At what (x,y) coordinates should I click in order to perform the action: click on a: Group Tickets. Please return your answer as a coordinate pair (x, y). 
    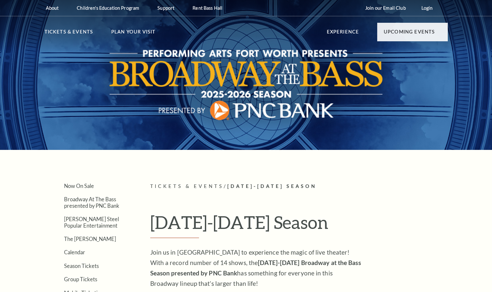
    Looking at the image, I should click on (81, 279).